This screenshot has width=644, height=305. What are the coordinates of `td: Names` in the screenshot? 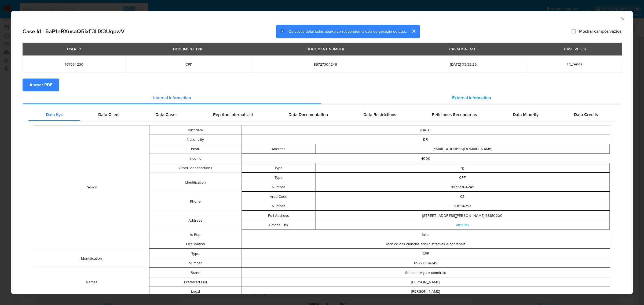 It's located at (92, 283).